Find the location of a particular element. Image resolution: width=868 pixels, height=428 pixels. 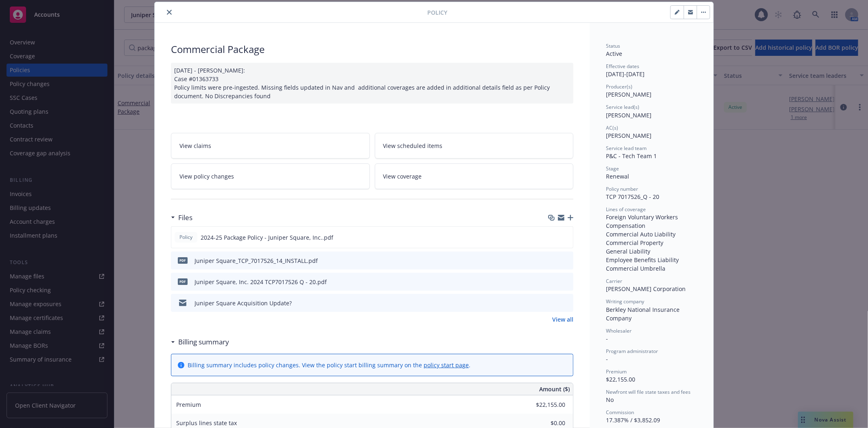

span: Carrier is located at coordinates (614, 281).